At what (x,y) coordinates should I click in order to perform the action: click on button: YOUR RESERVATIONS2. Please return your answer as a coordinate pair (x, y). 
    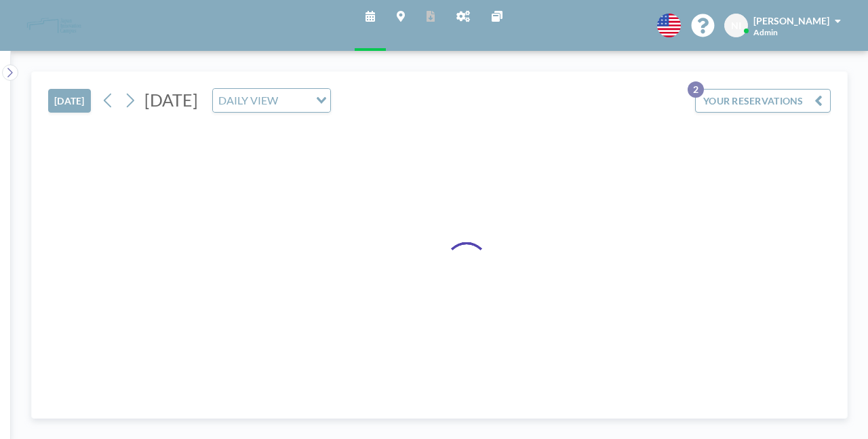
    Looking at the image, I should click on (763, 100).